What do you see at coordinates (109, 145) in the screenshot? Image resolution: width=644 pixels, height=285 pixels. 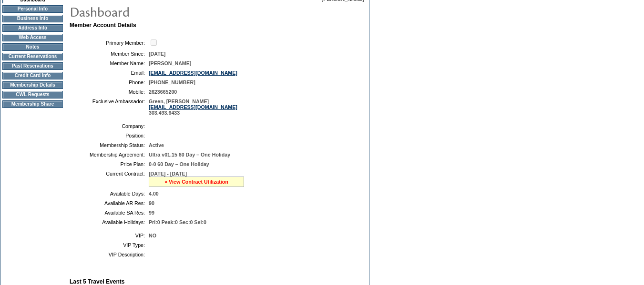 I see `td: Membership Status:` at bounding box center [109, 145].